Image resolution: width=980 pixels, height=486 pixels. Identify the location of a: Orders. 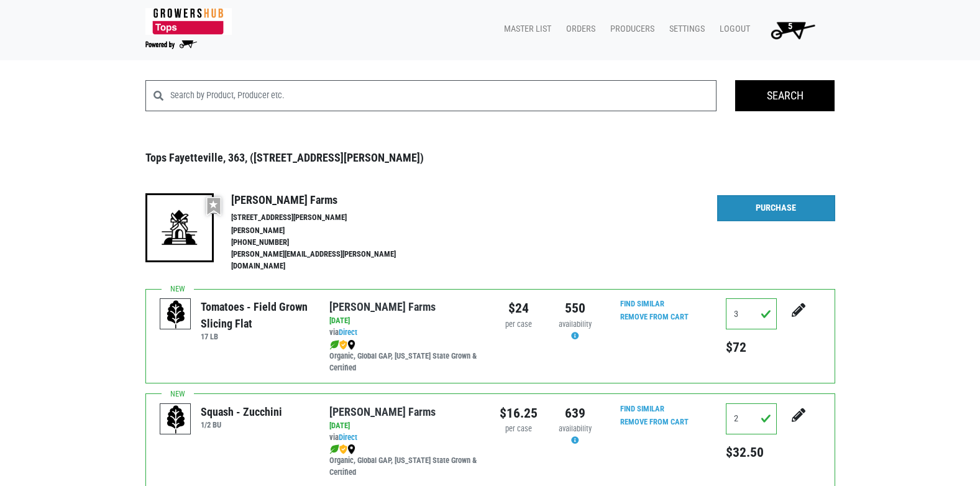
(578, 29).